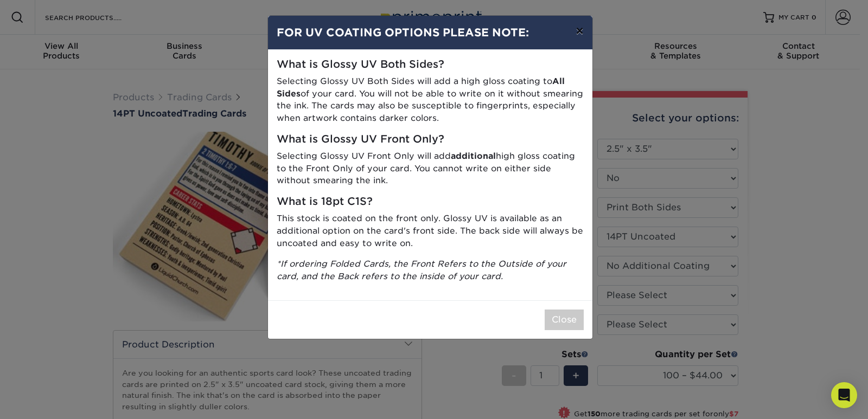 The width and height of the screenshot is (868, 419). I want to click on p: Selecting Glossy UV Both Sides will add a high gloss coating to of your card. You will not be abl..., so click(430, 100).